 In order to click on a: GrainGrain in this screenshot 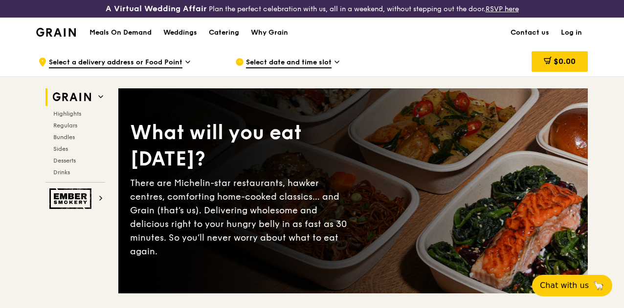, I will do `click(56, 32)`.